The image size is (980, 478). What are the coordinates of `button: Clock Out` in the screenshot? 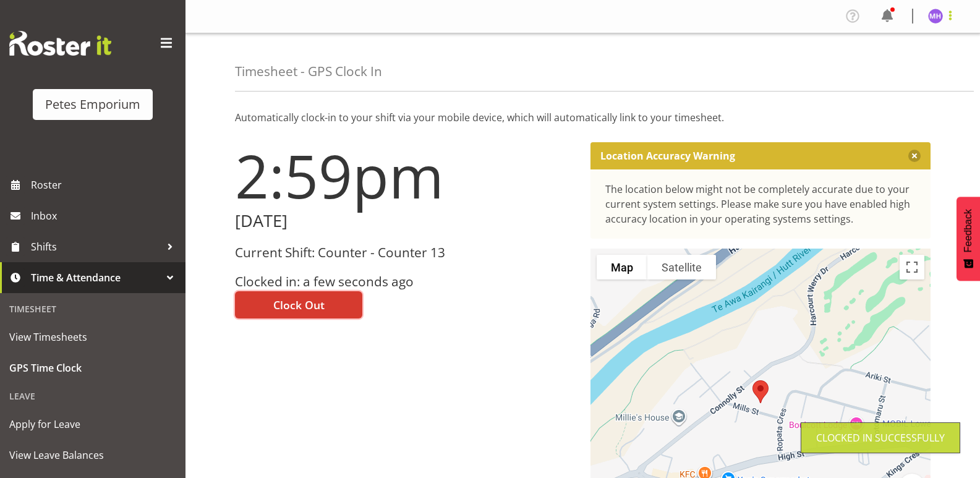 It's located at (298, 305).